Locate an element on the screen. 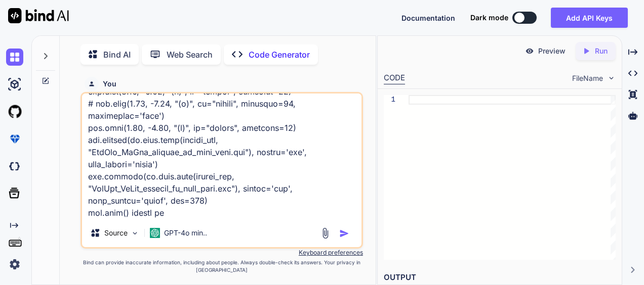 This screenshot has width=644, height=285. div: CODE is located at coordinates (395, 78).